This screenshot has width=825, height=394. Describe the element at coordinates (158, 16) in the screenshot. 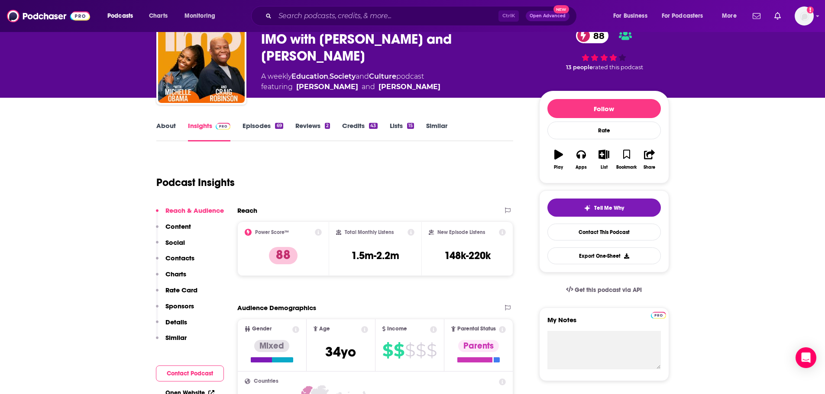

I see `span: Charts` at that location.